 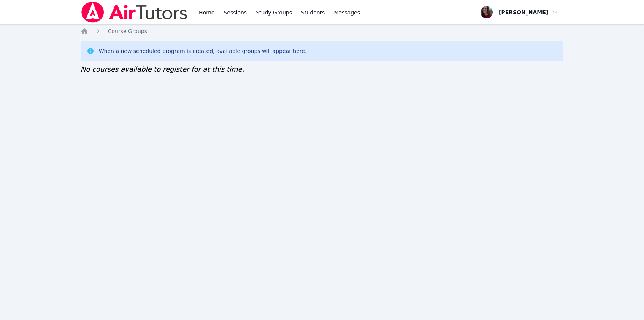 What do you see at coordinates (134, 12) in the screenshot?
I see `img: Air Tutors` at bounding box center [134, 12].